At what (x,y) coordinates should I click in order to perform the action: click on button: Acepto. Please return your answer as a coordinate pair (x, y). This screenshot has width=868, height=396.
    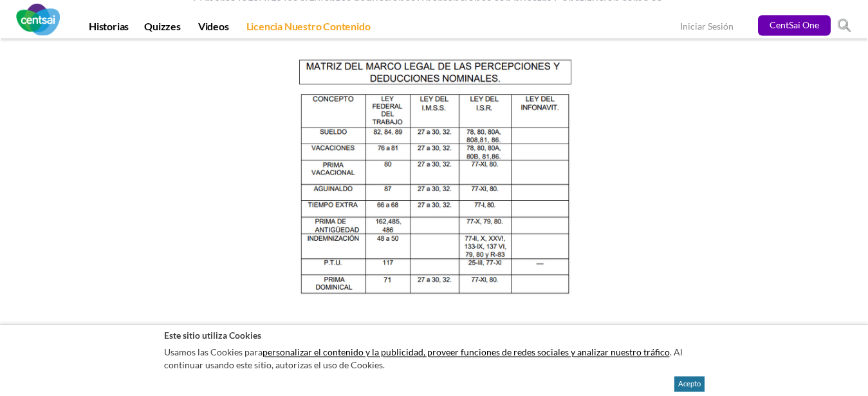
    Looking at the image, I should click on (689, 383).